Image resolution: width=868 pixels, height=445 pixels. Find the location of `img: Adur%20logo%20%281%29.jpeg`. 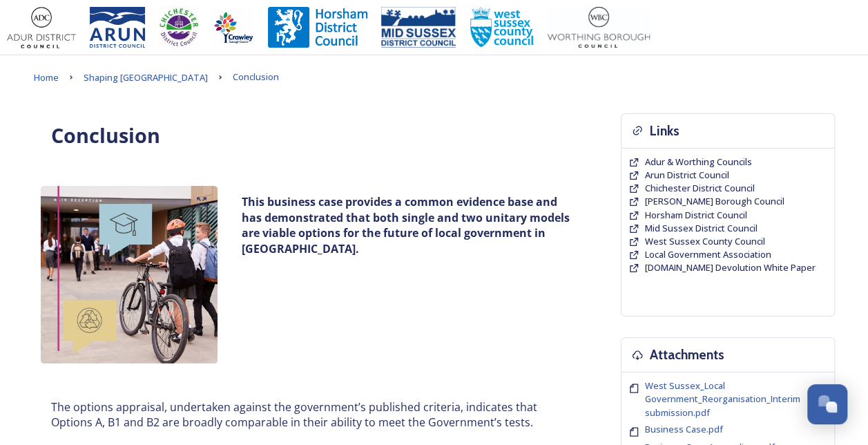

img: Adur%20logo%20%281%29.jpeg is located at coordinates (42, 28).